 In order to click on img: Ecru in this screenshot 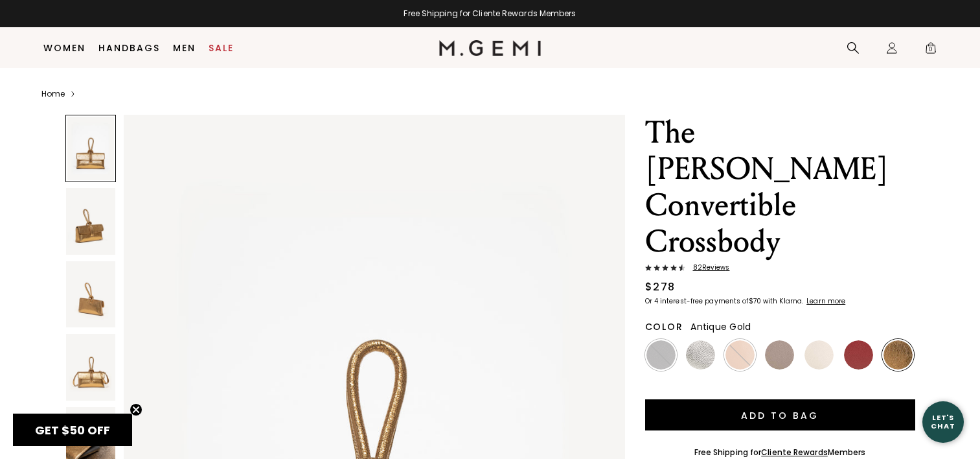, I will do `click(819, 355)`.